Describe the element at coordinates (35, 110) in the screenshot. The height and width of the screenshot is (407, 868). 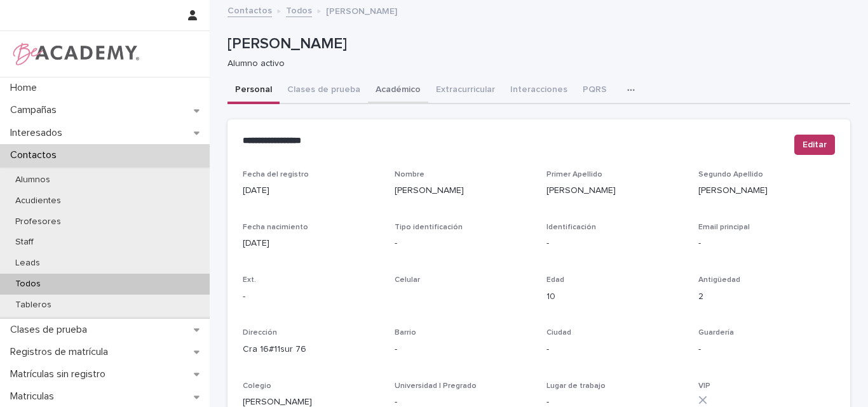
I see `p: Campañas` at that location.